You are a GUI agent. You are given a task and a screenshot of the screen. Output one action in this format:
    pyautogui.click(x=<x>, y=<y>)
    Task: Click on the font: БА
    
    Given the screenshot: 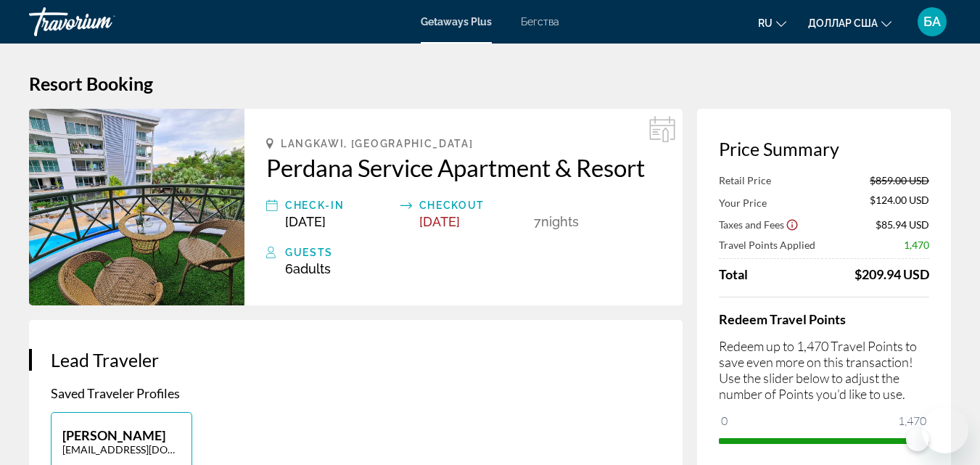 What is the action you would take?
    pyautogui.click(x=932, y=21)
    